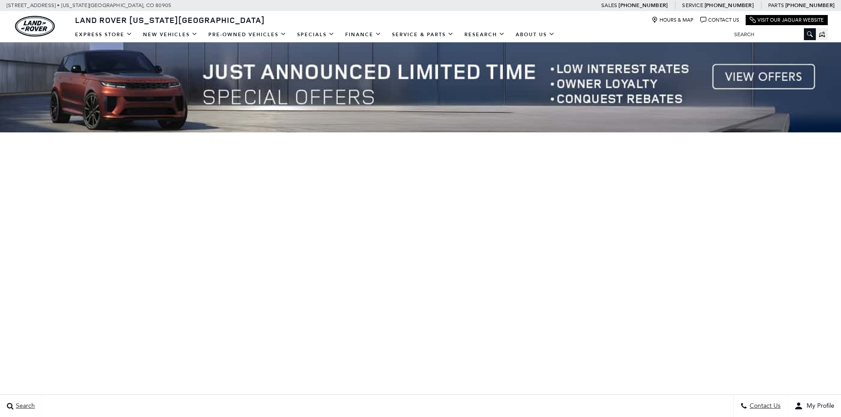  What do you see at coordinates (692, 5) in the screenshot?
I see `span: Service` at bounding box center [692, 5].